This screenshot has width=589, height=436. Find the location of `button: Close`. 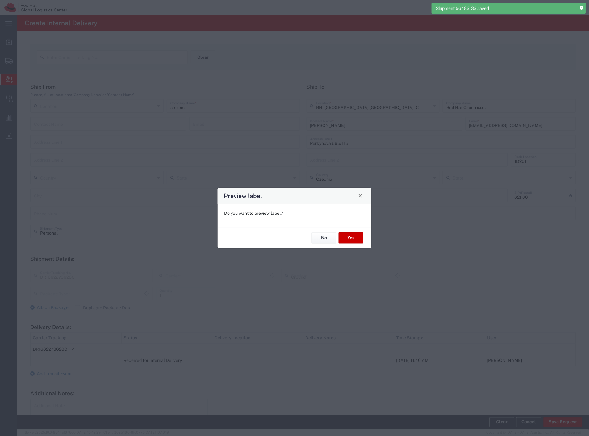

button: Close is located at coordinates (361, 195).